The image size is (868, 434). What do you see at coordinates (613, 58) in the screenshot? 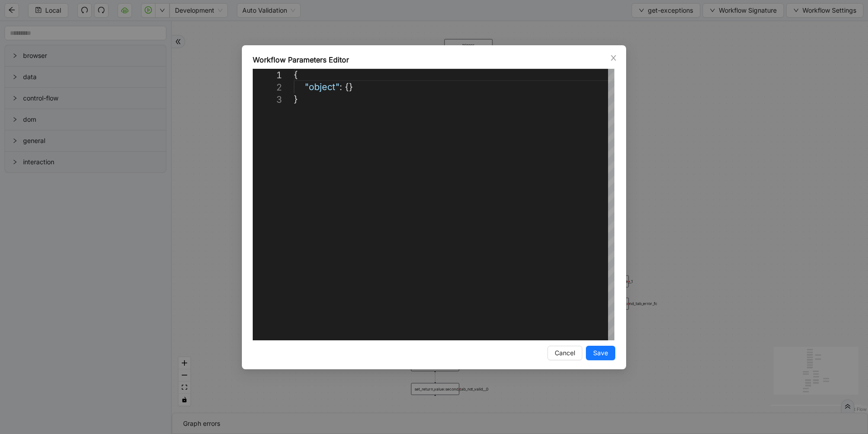
I see `button: Close` at bounding box center [613, 58].